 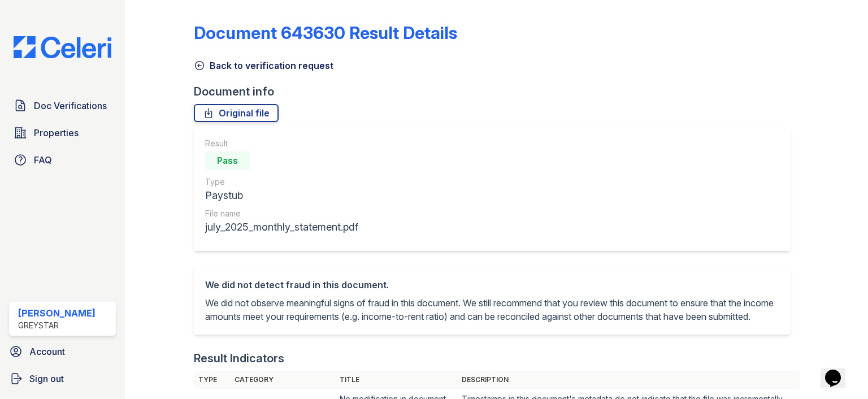 I want to click on p: We did not observe meaningful signs of fraud in this document. We still recommend that you review..., so click(x=493, y=310).